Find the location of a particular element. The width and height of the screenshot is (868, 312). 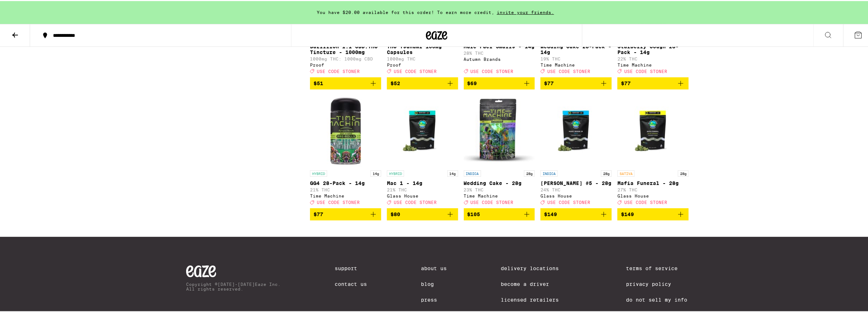

p: 22% THC is located at coordinates (653, 58).